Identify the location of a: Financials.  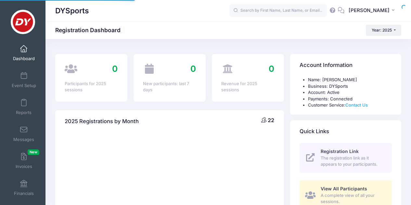
(24, 188).